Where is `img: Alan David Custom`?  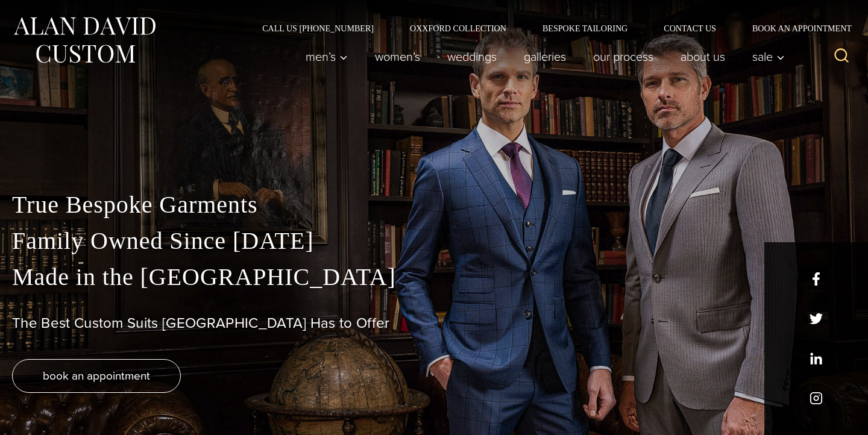 img: Alan David Custom is located at coordinates (85, 40).